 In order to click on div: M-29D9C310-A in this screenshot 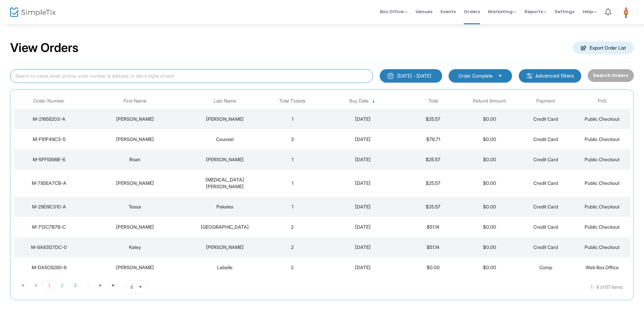, I will do `click(49, 207)`.